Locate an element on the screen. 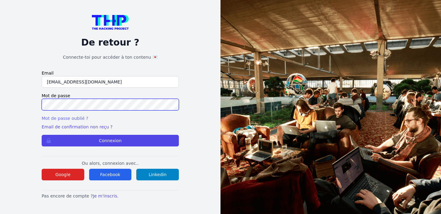  a: Je m'inscris. is located at coordinates (106, 196).